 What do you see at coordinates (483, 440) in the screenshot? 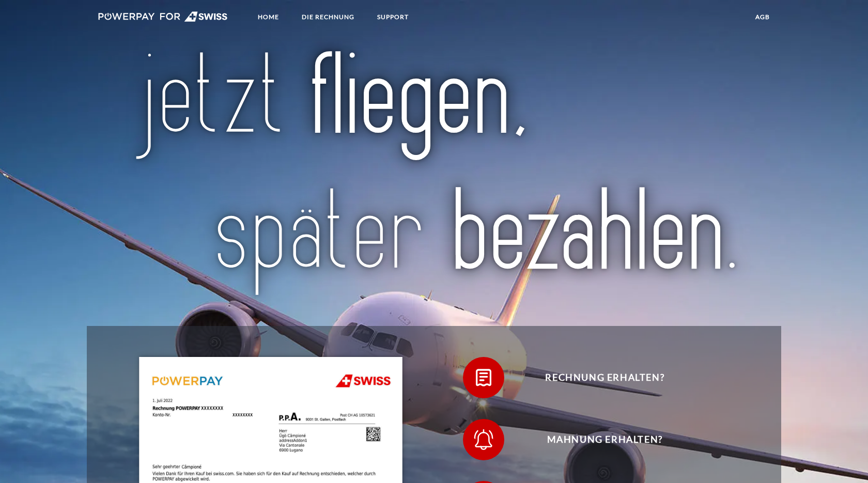
I see `img: qb_bell.svg` at bounding box center [483, 440].